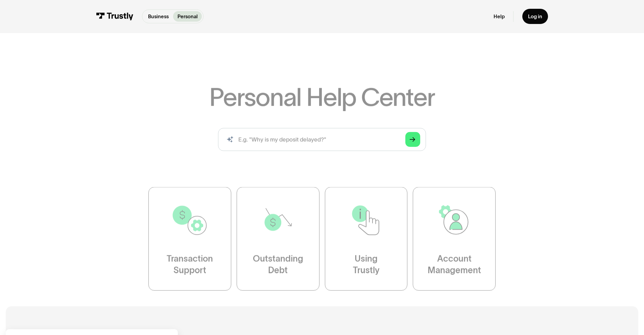 The height and width of the screenshot is (335, 644). Describe the element at coordinates (454, 239) in the screenshot. I see `a: AccountManagement` at that location.